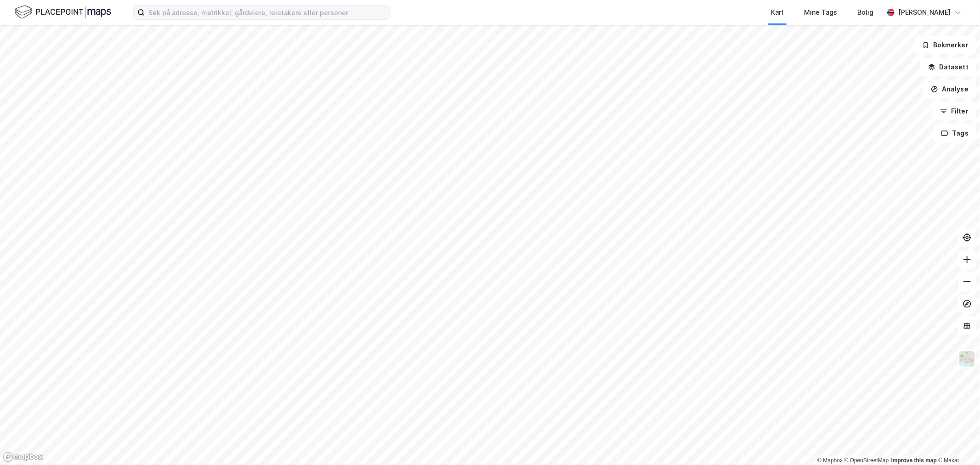 This screenshot has height=465, width=980. Describe the element at coordinates (267, 12) in the screenshot. I see `input: Søk på adresse, matrikkel, gårdeiere, leietakere eller personer` at that location.